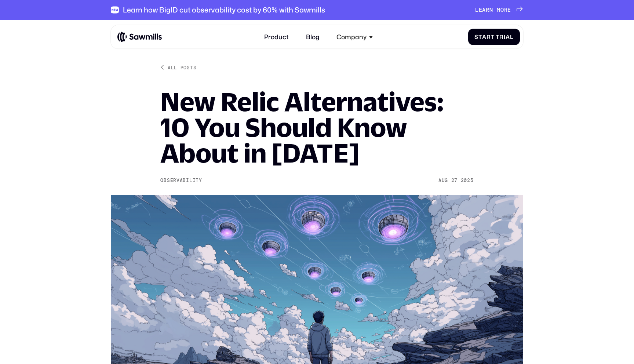  I want to click on span: m, so click(499, 10).